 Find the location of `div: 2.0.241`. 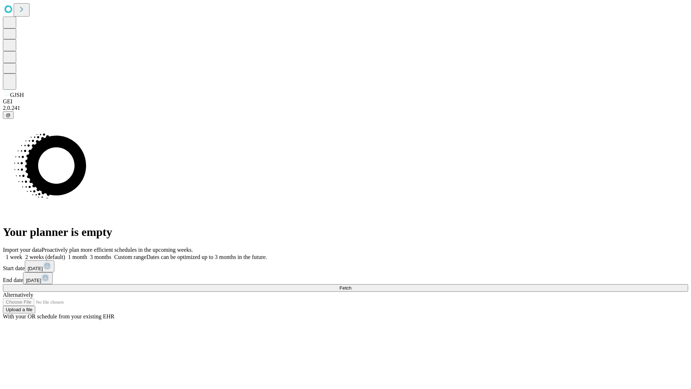

div: 2.0.241 is located at coordinates (345, 108).